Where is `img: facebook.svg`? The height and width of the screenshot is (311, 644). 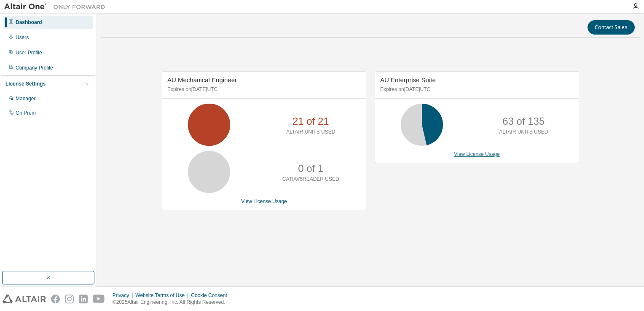
img: facebook.svg is located at coordinates (55, 299).